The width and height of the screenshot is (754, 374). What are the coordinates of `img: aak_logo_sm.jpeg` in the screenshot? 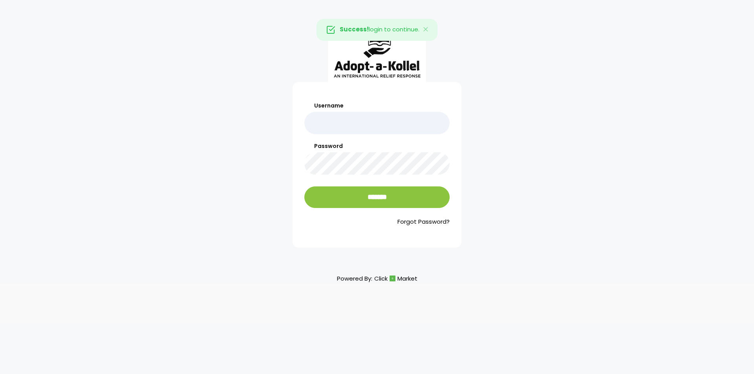 It's located at (377, 54).